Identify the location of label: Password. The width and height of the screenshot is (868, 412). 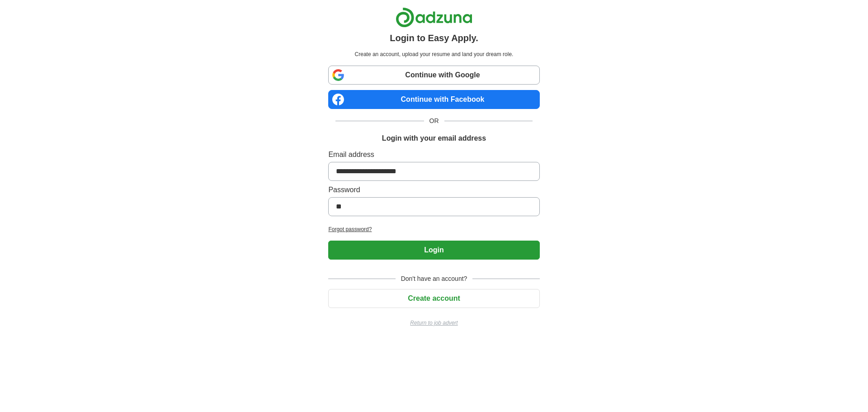
(433, 190).